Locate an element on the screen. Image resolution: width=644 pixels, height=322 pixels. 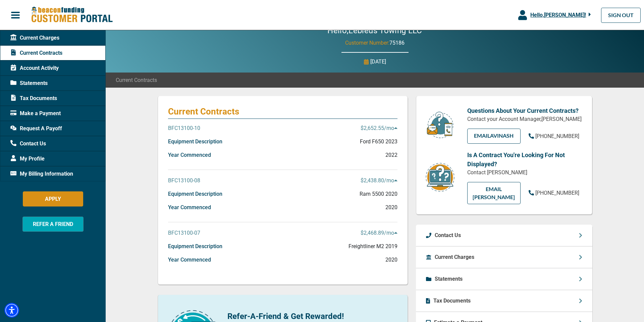
span: My Profile is located at coordinates (28, 159).